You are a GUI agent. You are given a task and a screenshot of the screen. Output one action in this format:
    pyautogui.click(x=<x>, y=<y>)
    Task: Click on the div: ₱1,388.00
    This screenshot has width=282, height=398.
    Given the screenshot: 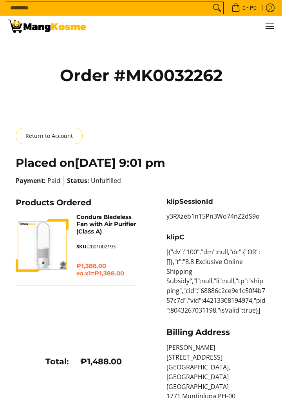 What is the action you would take?
    pyautogui.click(x=106, y=298)
    